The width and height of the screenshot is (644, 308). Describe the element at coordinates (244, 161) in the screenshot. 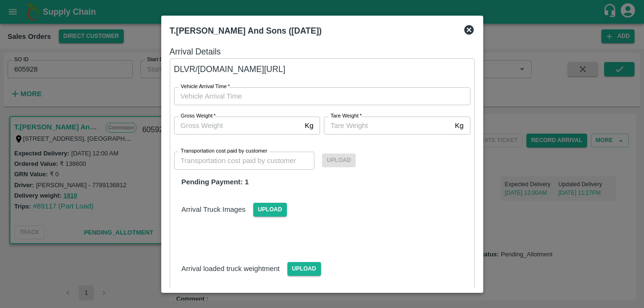

I see `input: Transportation cost paid by customer` at that location.